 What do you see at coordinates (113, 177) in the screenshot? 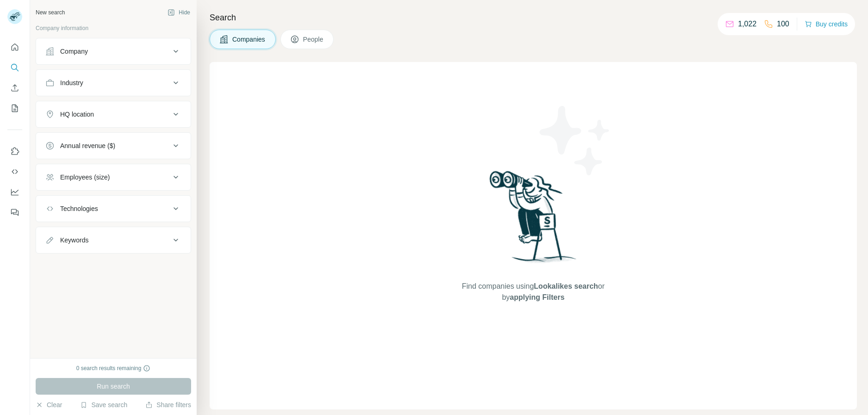
I see `button: Employees (size)` at bounding box center [113, 177].